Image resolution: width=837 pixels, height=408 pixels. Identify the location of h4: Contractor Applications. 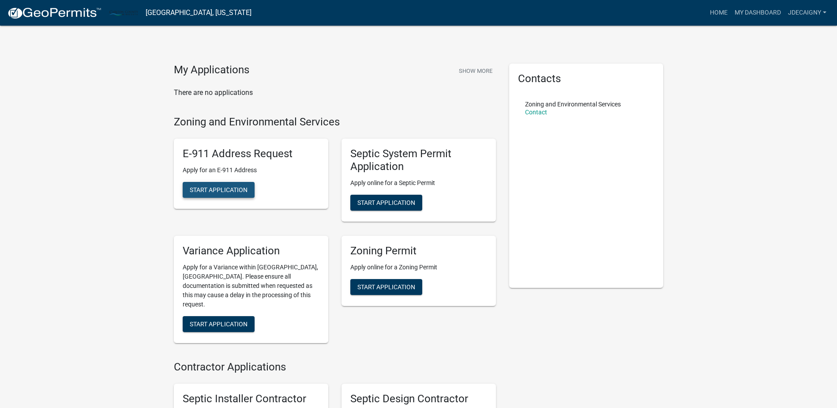
(335, 367).